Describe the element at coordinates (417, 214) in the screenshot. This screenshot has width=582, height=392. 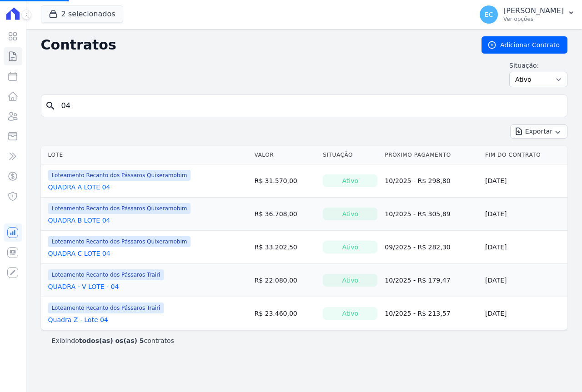
I see `a: 10/2025 - R$ 305,89` at that location.